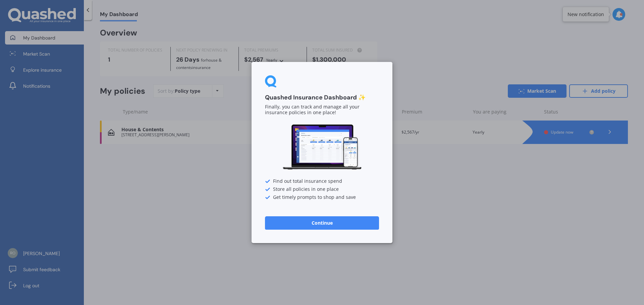 This screenshot has width=644, height=305. I want to click on div: Find out total insurance spend, so click(322, 182).